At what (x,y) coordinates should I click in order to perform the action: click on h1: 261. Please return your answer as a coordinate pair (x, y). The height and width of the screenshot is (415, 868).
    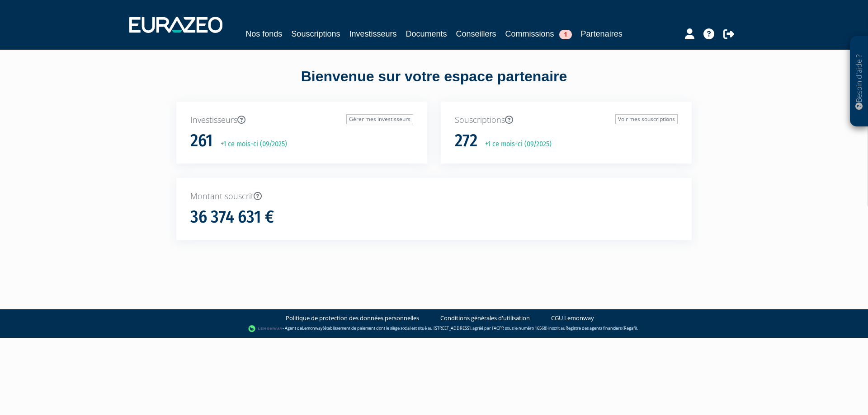
    Looking at the image, I should click on (202, 141).